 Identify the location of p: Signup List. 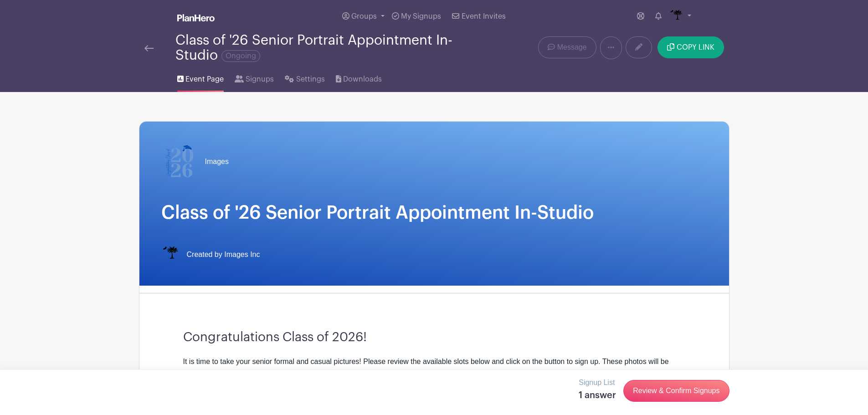
(597, 383).